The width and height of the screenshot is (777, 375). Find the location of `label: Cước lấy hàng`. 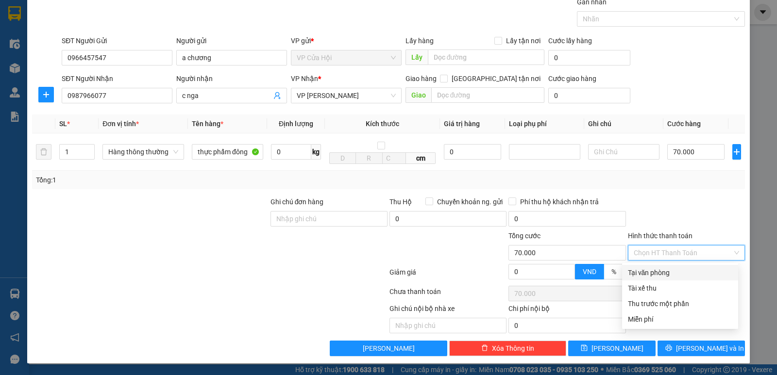

label: Cước lấy hàng is located at coordinates (570, 41).